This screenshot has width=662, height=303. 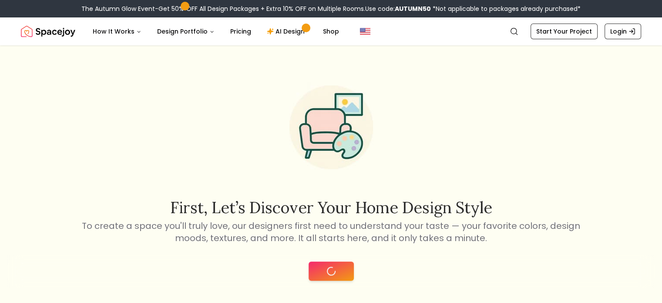 What do you see at coordinates (564, 31) in the screenshot?
I see `a: Start Your Project` at bounding box center [564, 31].